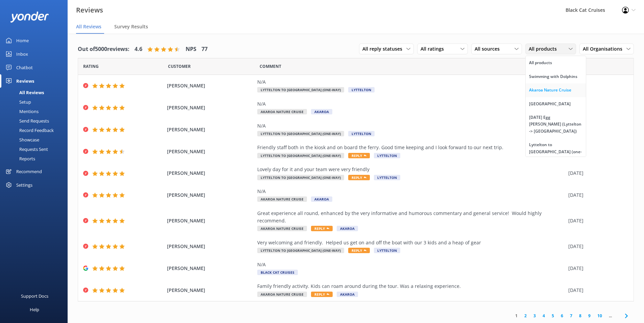 The image size is (644, 323). What do you see at coordinates (544, 316) in the screenshot?
I see `a: 4` at bounding box center [544, 316].